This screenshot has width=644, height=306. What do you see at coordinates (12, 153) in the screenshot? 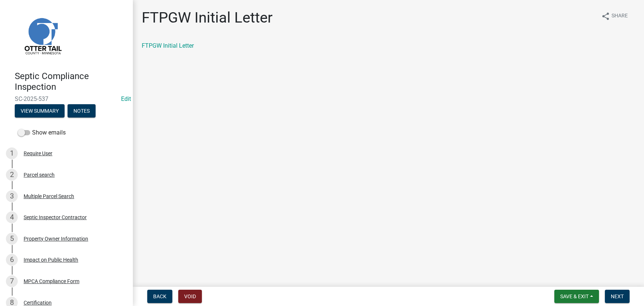
I see `div: 1` at bounding box center [12, 153].